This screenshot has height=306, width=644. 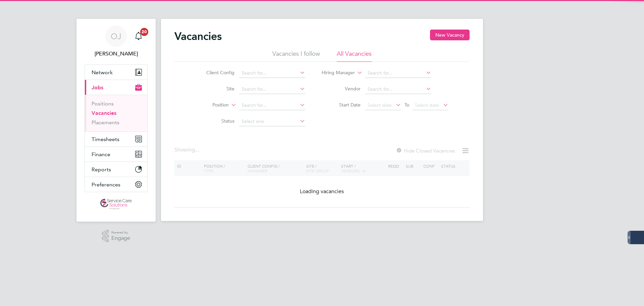 I want to click on img: servicecare-logo-retina.png, so click(x=116, y=204).